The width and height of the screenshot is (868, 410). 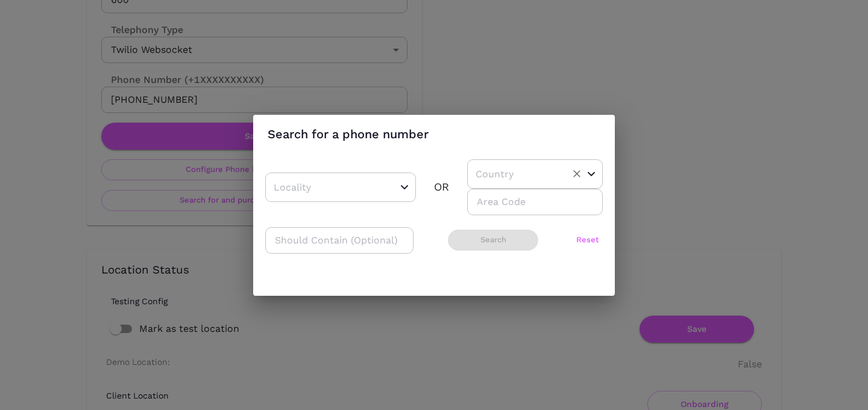 What do you see at coordinates (587, 240) in the screenshot?
I see `button: Reset` at bounding box center [587, 240].